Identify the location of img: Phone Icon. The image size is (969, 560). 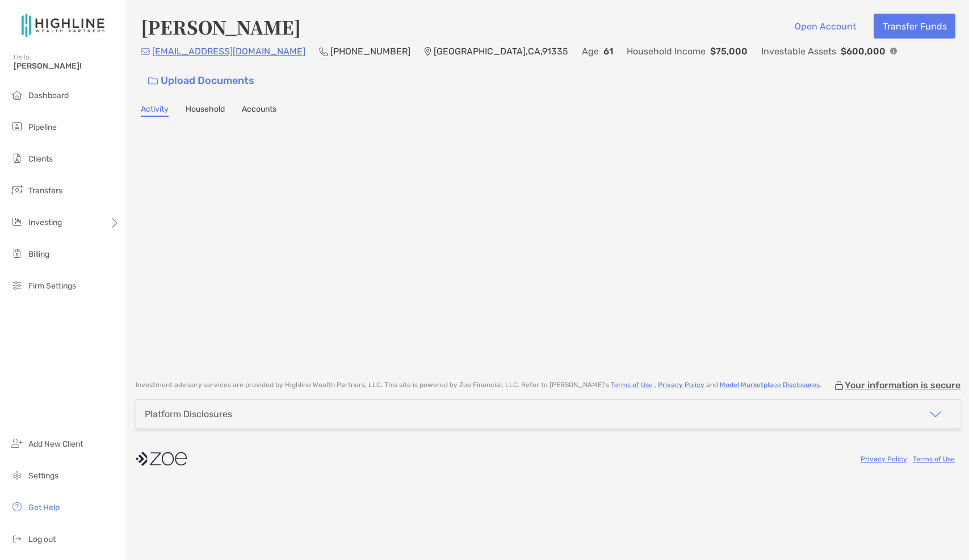
(324, 52).